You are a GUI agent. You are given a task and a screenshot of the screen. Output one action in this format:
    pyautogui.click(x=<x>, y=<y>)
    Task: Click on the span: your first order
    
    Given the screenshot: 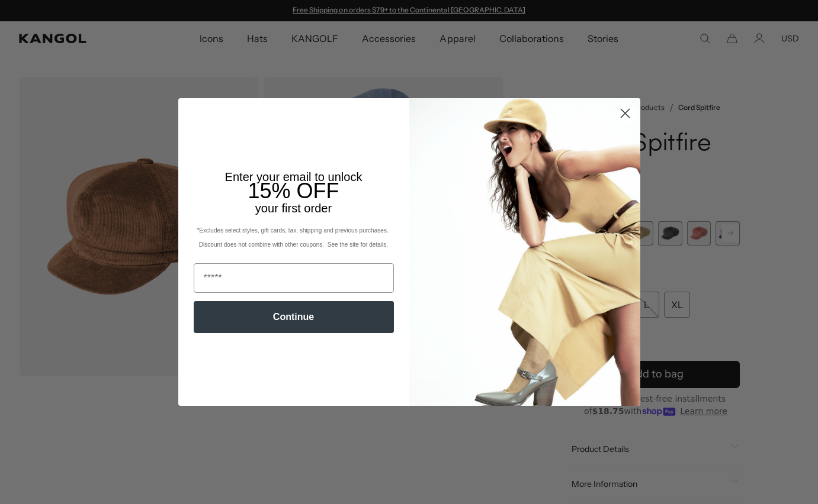 What is the action you would take?
    pyautogui.click(x=293, y=208)
    